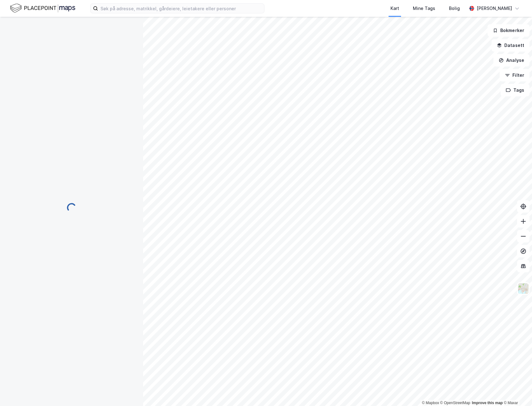 The height and width of the screenshot is (406, 532). I want to click on div: Bolig, so click(455, 8).